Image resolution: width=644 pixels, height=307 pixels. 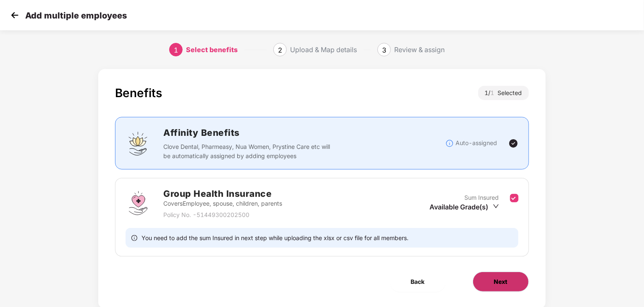 I want to click on span: 2, so click(x=280, y=50).